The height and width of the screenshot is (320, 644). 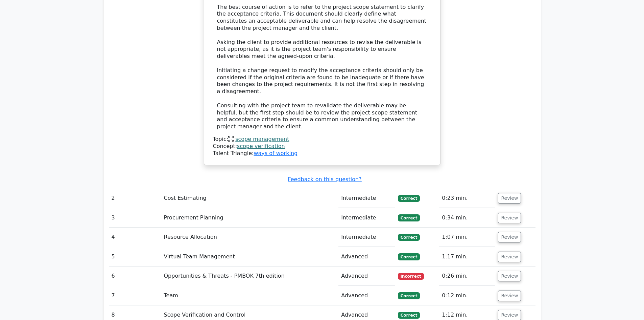 I want to click on a: scope management, so click(x=262, y=139).